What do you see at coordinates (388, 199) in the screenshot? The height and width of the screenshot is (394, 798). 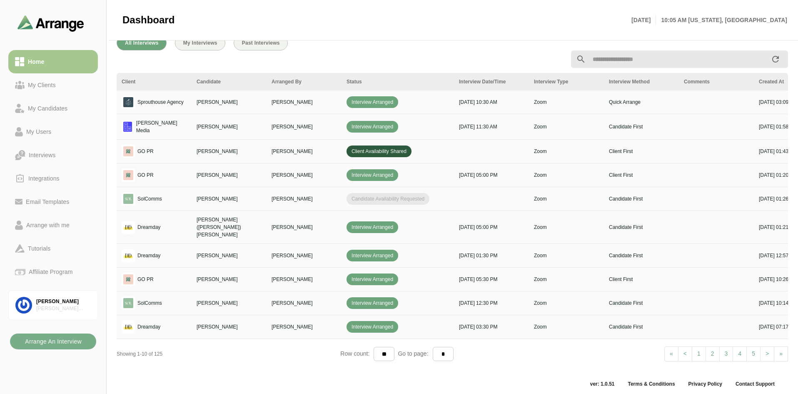 I see `span: Candidate Availability Requested` at bounding box center [388, 199].